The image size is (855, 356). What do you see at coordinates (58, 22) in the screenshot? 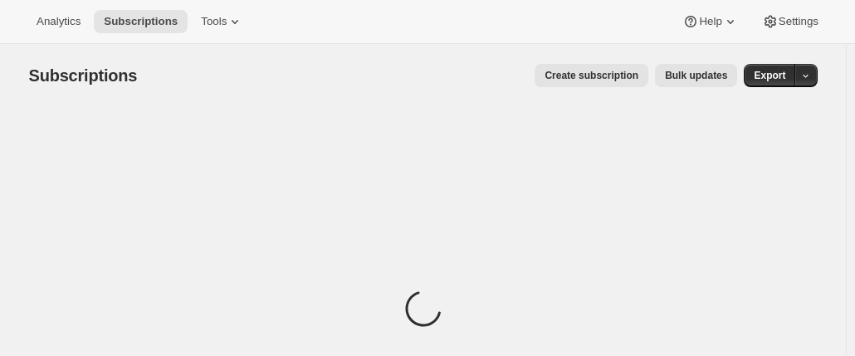
I see `span: Analytics` at bounding box center [58, 22].